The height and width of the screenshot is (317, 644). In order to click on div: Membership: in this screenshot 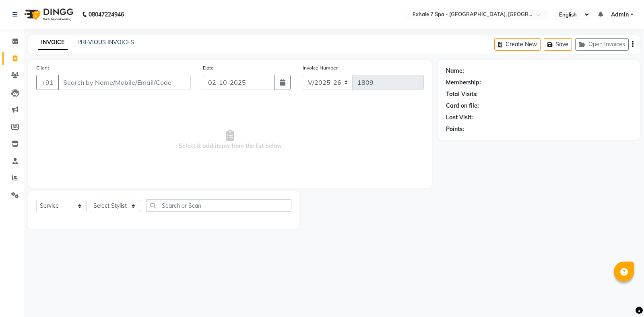, I will do `click(463, 82)`.